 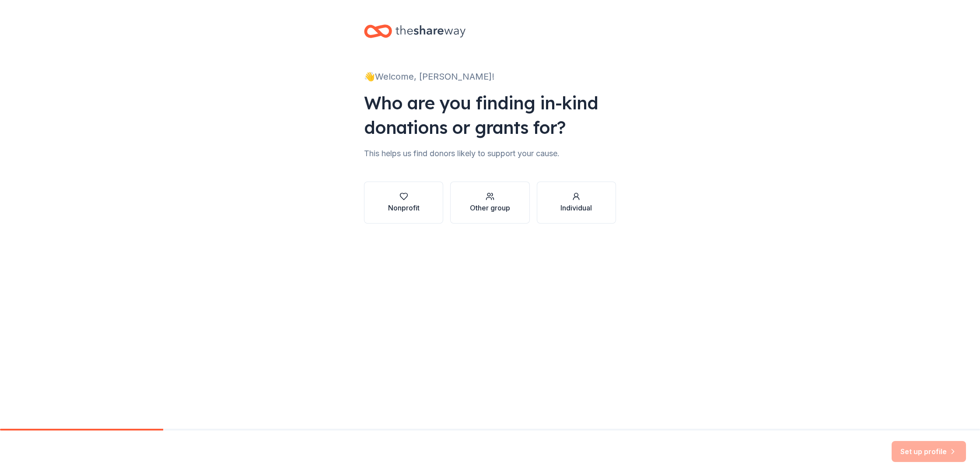 What do you see at coordinates (490, 153) in the screenshot?
I see `div: This helps us find donors likely to support your cause.` at bounding box center [490, 153].